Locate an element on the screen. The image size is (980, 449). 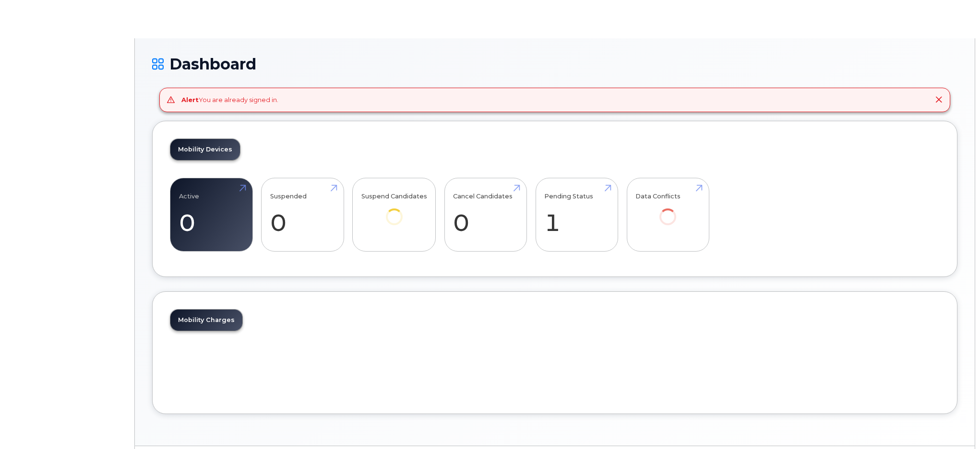
a: Suspended 0 is located at coordinates (302, 215).